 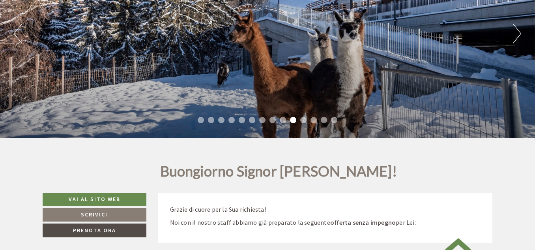 I want to click on small: 20:29, so click(x=66, y=41).